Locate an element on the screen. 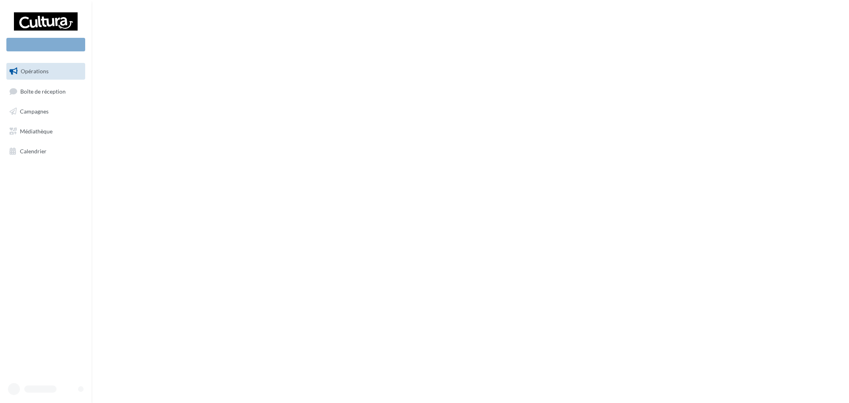  a: Calendrier is located at coordinates (46, 151).